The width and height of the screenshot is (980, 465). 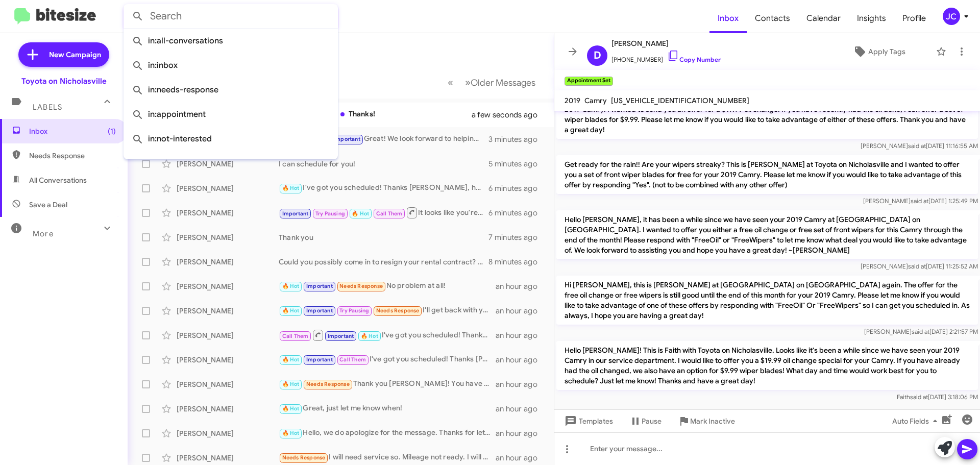 I want to click on a: New Campaign, so click(x=64, y=55).